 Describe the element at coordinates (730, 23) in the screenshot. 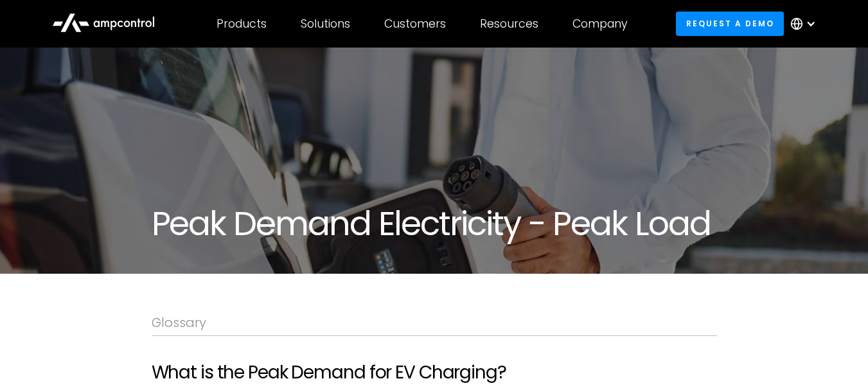

I see `a: Request a demo` at that location.